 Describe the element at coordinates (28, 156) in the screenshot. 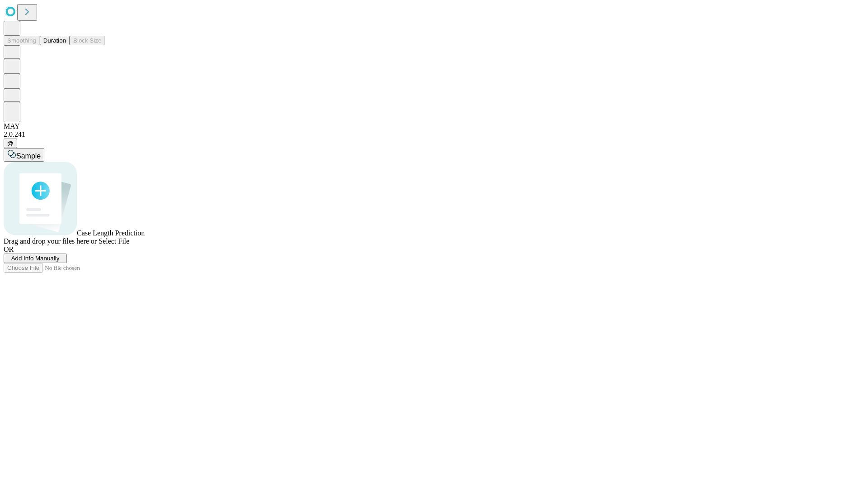

I see `span: Sample` at that location.